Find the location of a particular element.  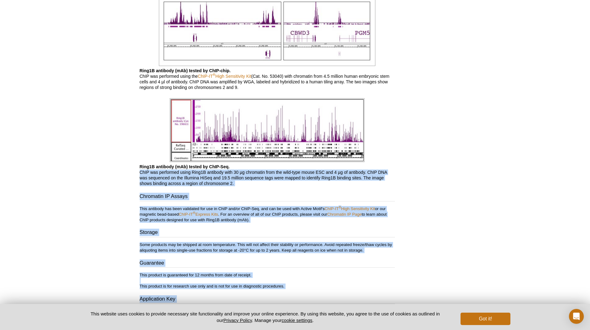

h3: Application Key is located at coordinates (267, 299).